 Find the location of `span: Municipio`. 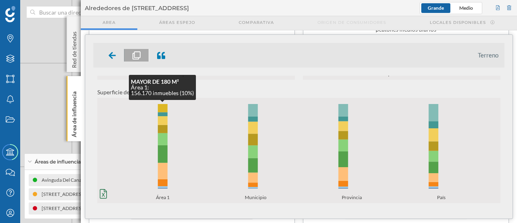

span: Municipio is located at coordinates (257, 198).